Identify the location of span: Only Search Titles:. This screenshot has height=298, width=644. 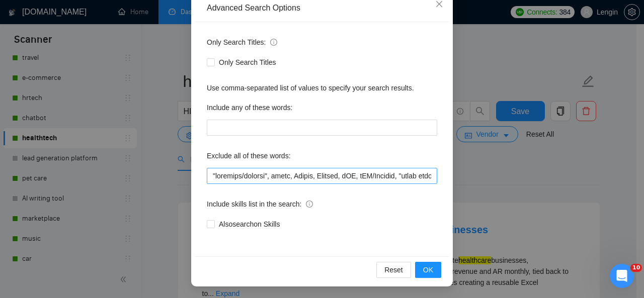
(242, 42).